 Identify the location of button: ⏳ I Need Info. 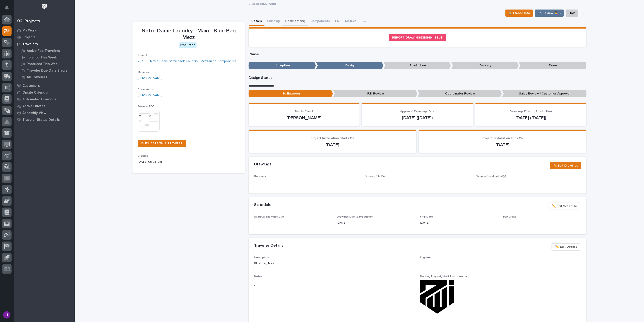
(519, 13).